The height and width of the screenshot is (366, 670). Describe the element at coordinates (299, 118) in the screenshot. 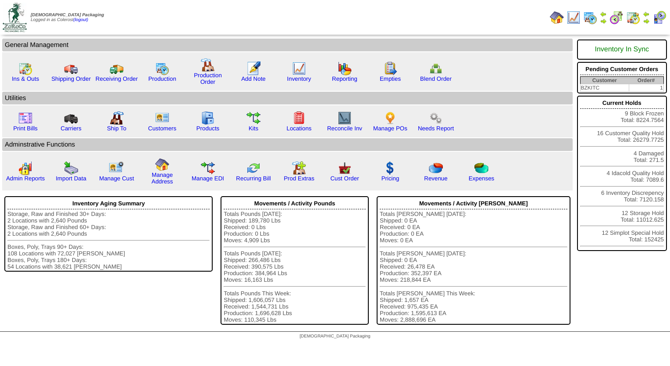

I see `img: locations.gif` at that location.